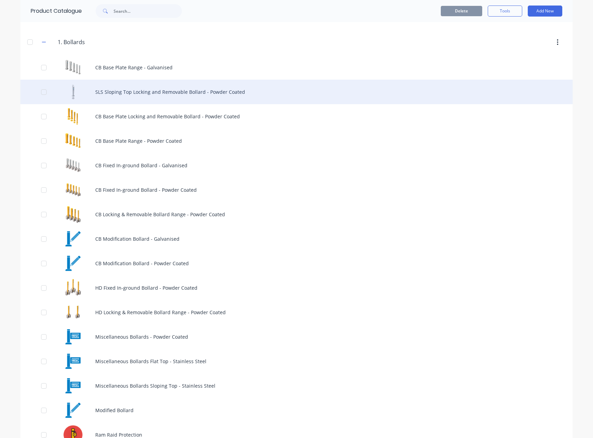 This screenshot has height=438, width=593. Describe the element at coordinates (296, 92) in the screenshot. I see `div: SLS Sloping Top Locking and Removable Bollard - Powder CoatedSLS Sloping Top Locking and Removabl...` at that location.